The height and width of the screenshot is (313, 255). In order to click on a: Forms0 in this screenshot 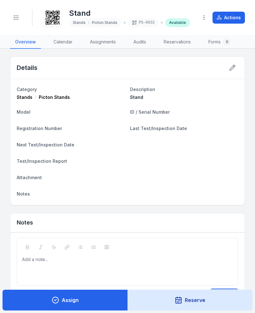, I will do `click(220, 42)`.